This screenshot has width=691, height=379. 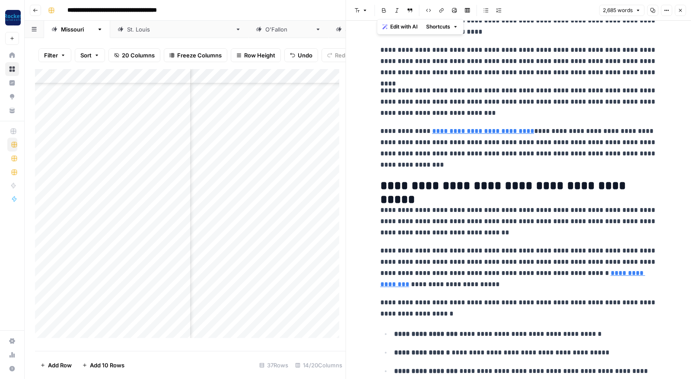 What do you see at coordinates (51, 55) in the screenshot?
I see `span: Filter` at bounding box center [51, 55].